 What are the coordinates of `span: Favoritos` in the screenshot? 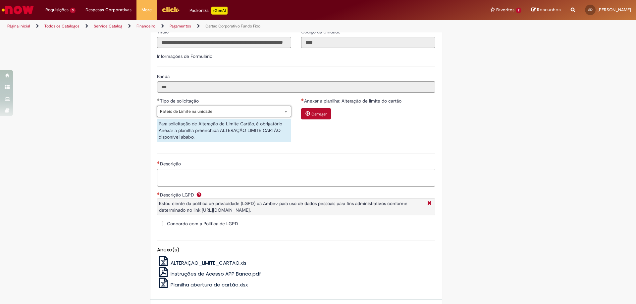 It's located at (505, 10).